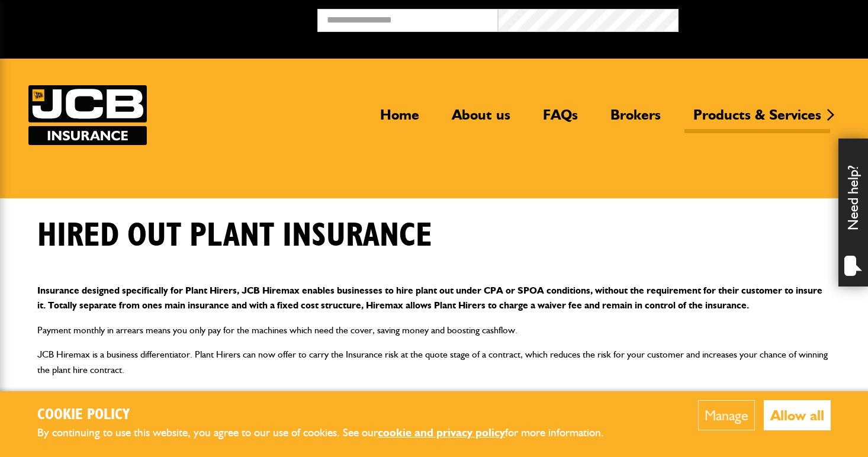 The image size is (868, 457). What do you see at coordinates (400, 119) in the screenshot?
I see `a: Home` at bounding box center [400, 119].